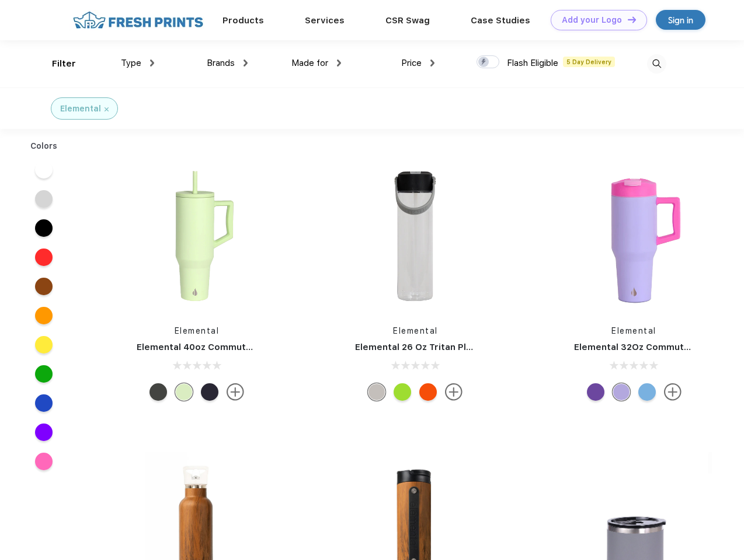 The width and height of the screenshot is (744, 560). What do you see at coordinates (221, 63) in the screenshot?
I see `span: Brands` at bounding box center [221, 63].